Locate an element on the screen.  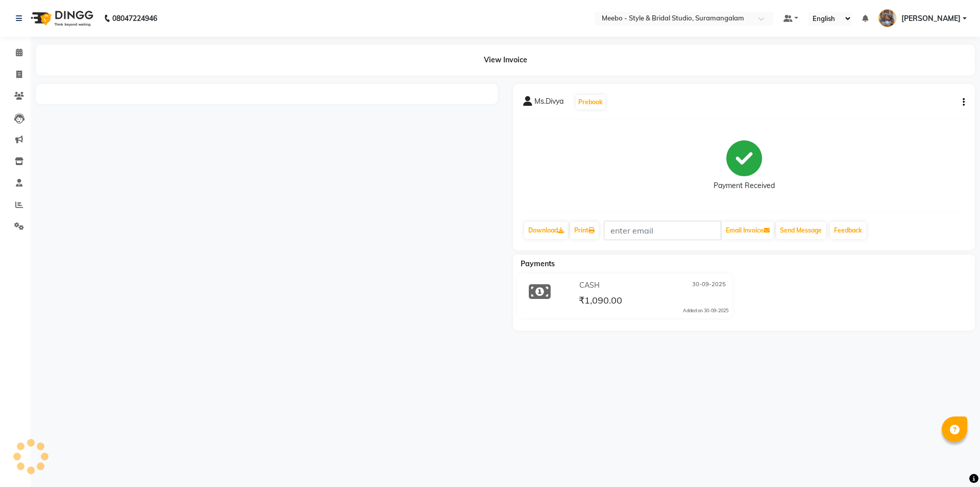
div: Added on 30-09-2025 is located at coordinates (705, 311).